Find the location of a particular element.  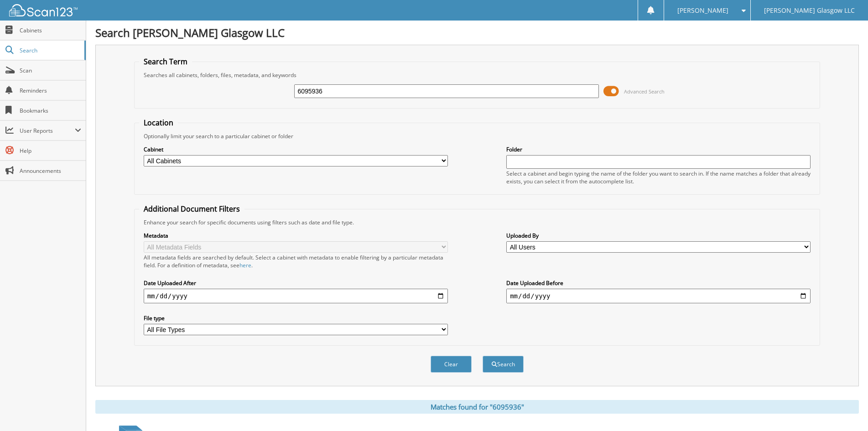

button: Clear is located at coordinates (451, 364).